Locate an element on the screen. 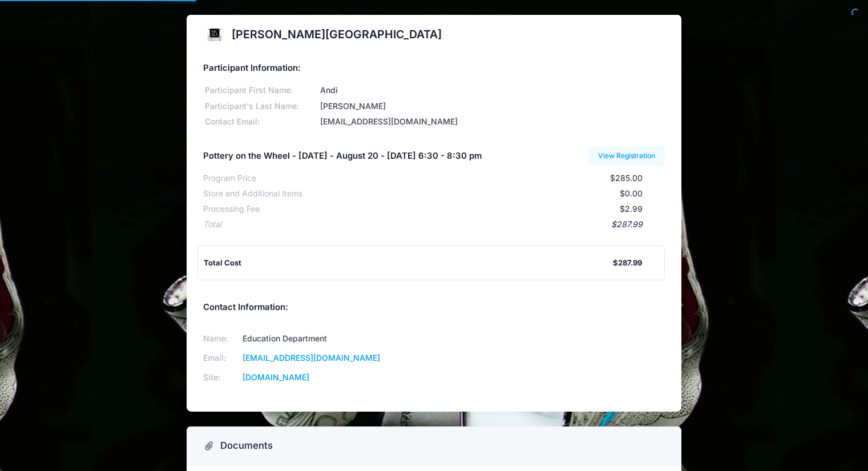 This screenshot has width=868, height=471. div: Total Cost is located at coordinates (408, 263).